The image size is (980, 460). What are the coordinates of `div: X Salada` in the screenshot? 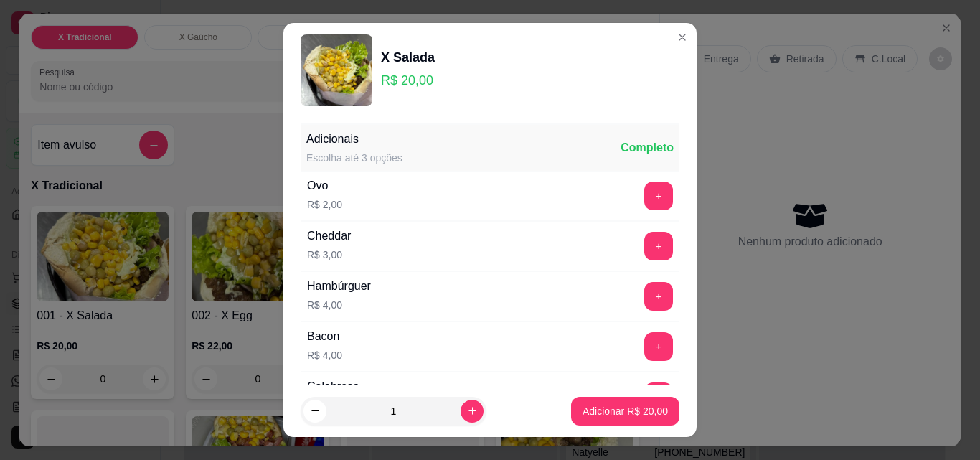 It's located at (407, 57).